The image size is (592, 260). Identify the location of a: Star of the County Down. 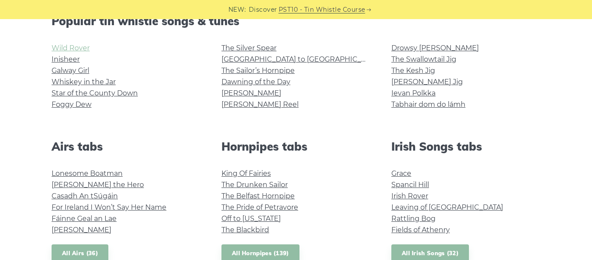
(95, 93).